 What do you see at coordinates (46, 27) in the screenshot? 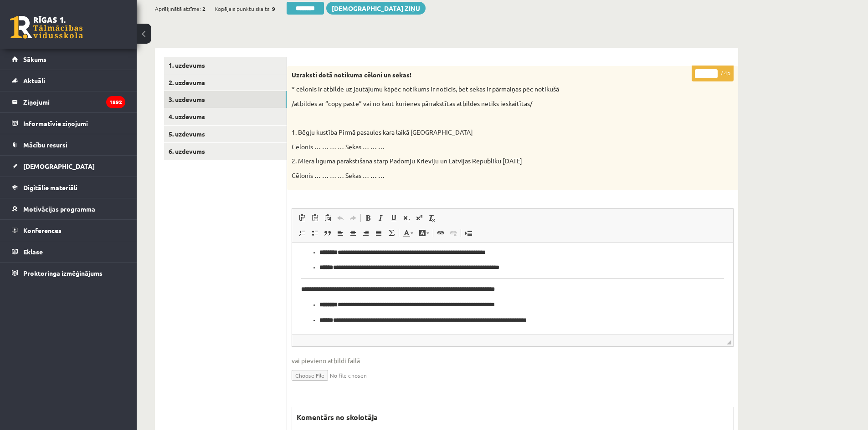
I see `a: Rīgas 1. Tālmācības vidusskola` at bounding box center [46, 27].